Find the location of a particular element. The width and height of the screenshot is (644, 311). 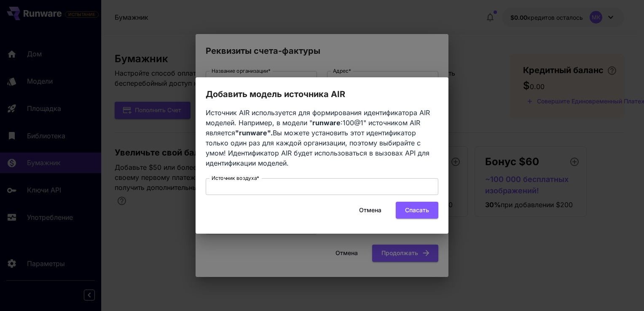

button: Отмена is located at coordinates (370, 210).